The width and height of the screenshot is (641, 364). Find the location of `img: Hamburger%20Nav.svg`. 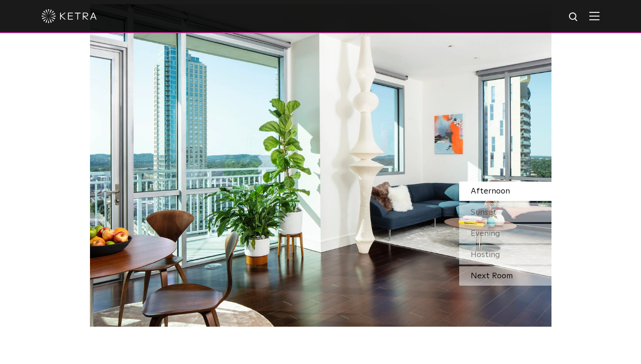

img: Hamburger%20Nav.svg is located at coordinates (594, 16).